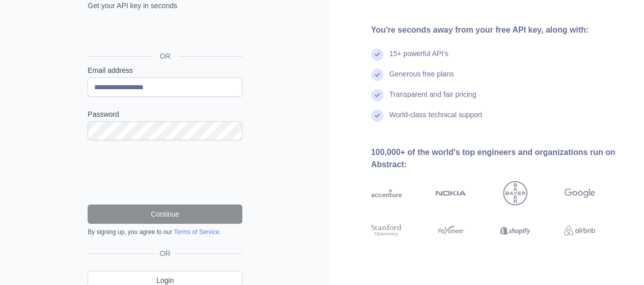  I want to click on img: shopify, so click(515, 230).